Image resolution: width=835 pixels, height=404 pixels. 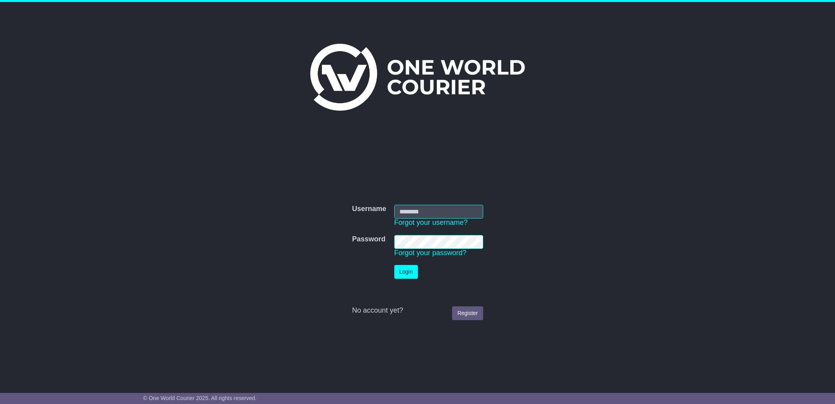 I want to click on a: Forgot your password?, so click(x=431, y=253).